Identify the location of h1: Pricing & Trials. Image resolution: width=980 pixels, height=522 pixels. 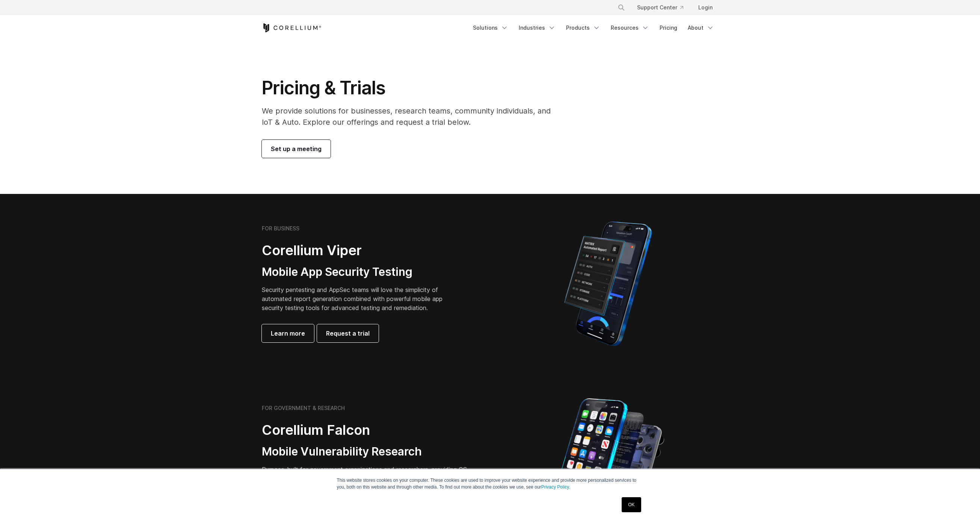
(411, 88).